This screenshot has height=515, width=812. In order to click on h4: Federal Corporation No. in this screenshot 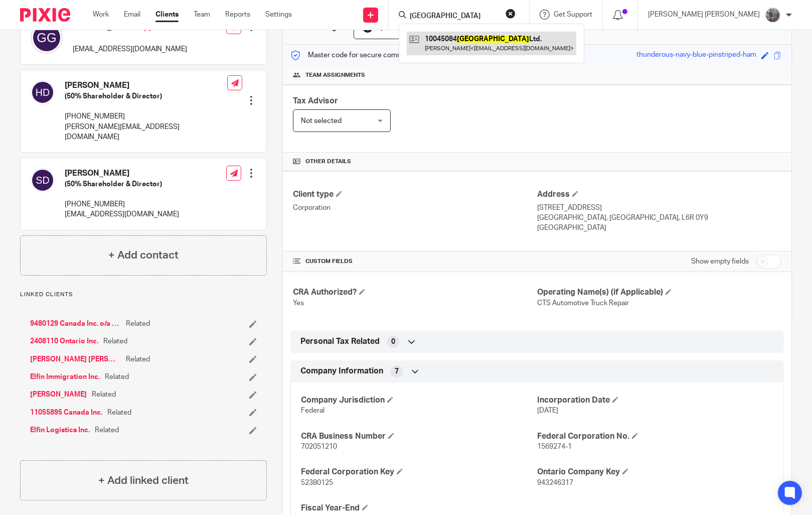, I will do `click(655, 436)`.